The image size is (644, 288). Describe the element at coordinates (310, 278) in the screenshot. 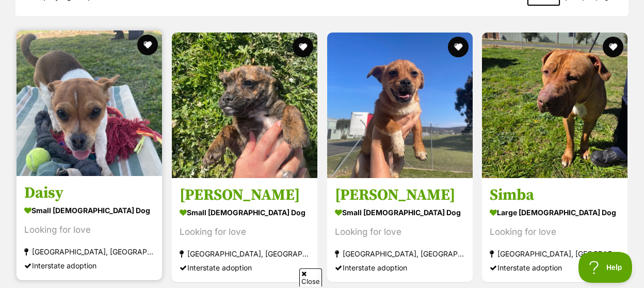

I see `span: Close` at that location.